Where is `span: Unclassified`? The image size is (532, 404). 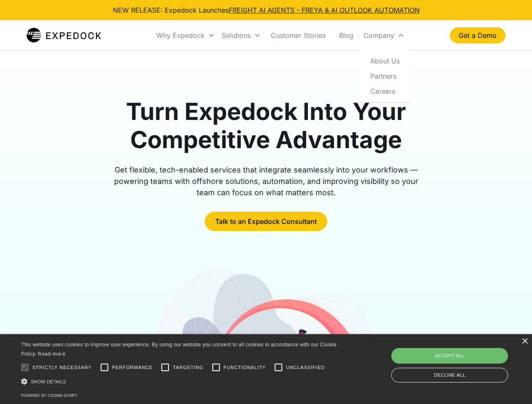 span: Unclassified is located at coordinates (305, 367).